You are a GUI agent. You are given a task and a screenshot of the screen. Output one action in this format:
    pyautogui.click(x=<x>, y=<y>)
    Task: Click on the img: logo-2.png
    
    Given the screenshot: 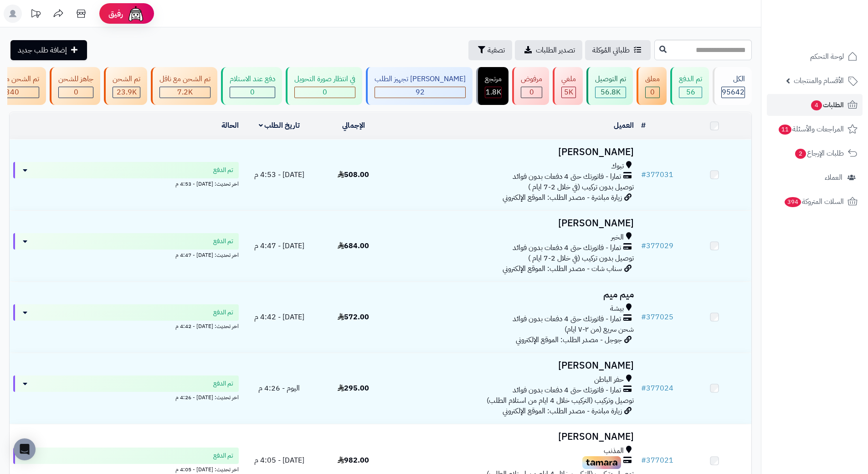 What is the action you would take?
    pyautogui.click(x=833, y=34)
    